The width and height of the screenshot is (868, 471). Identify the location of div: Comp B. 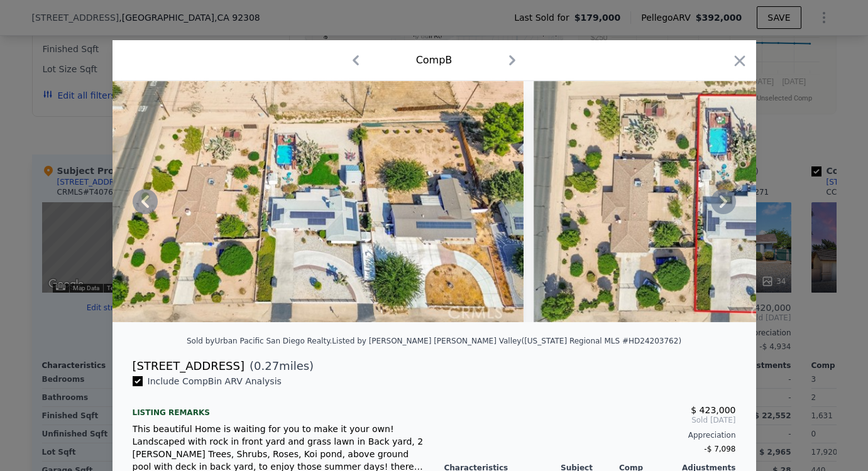
(434, 60).